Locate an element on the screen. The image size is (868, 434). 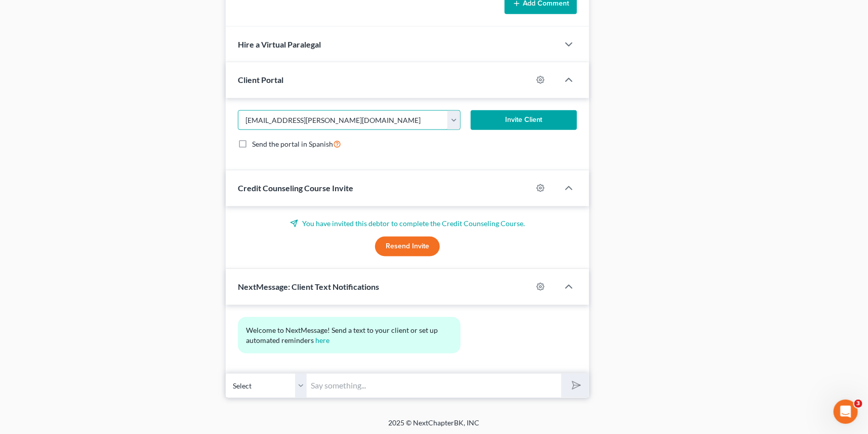
span: Hire a Virtual Paralegal is located at coordinates (279, 44).